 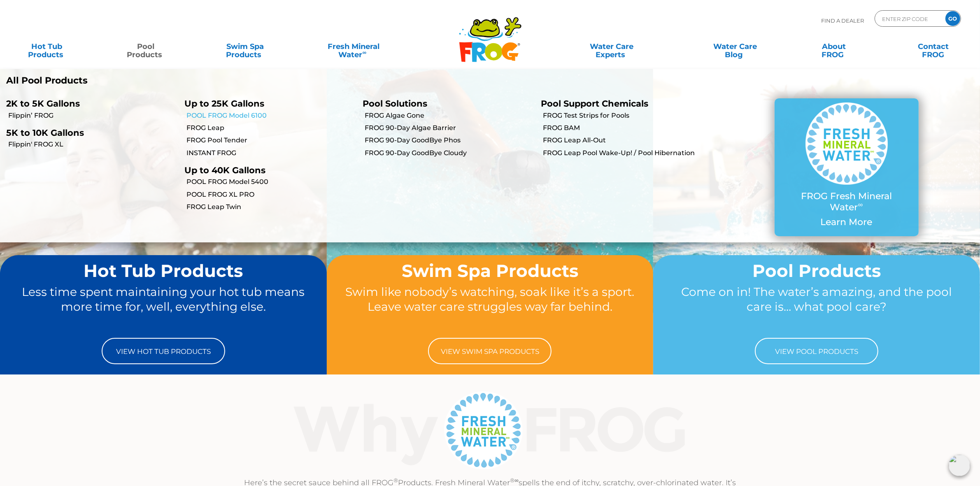 What do you see at coordinates (146, 46) in the screenshot?
I see `a: PoolProducts` at bounding box center [146, 46].